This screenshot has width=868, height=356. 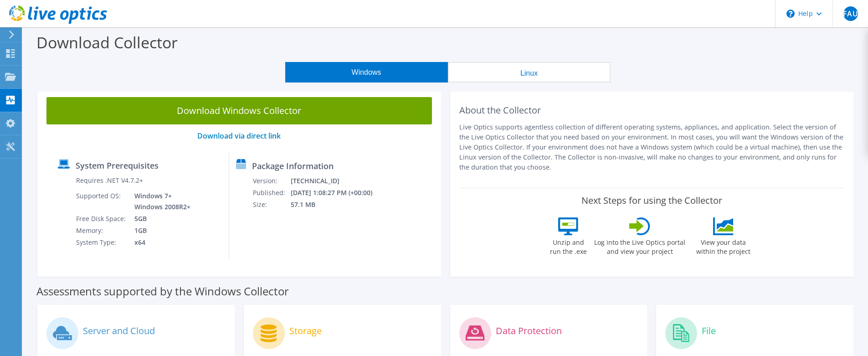 What do you see at coordinates (271, 192) in the screenshot?
I see `td: Published:` at bounding box center [271, 192].